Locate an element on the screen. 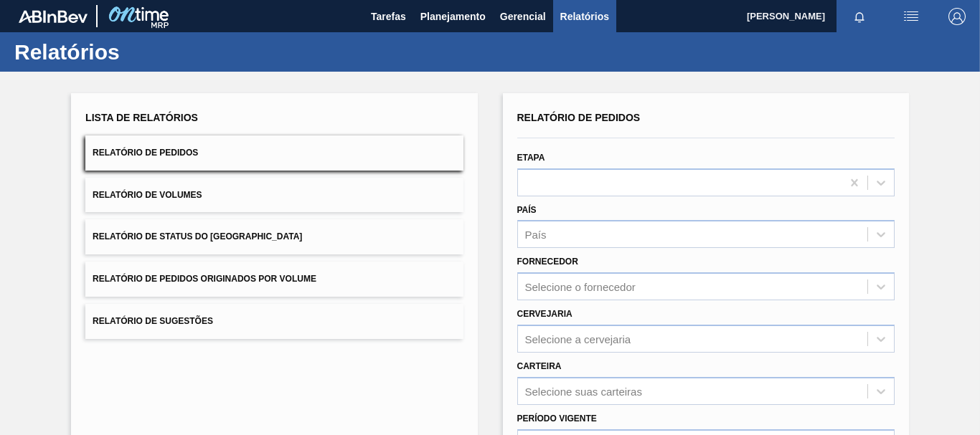 The width and height of the screenshot is (980, 435). button: Notificações is located at coordinates (860, 16).